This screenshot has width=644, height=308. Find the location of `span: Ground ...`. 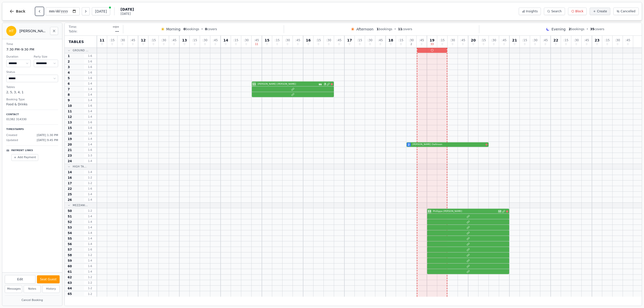

span: Ground ... is located at coordinates (80, 50).